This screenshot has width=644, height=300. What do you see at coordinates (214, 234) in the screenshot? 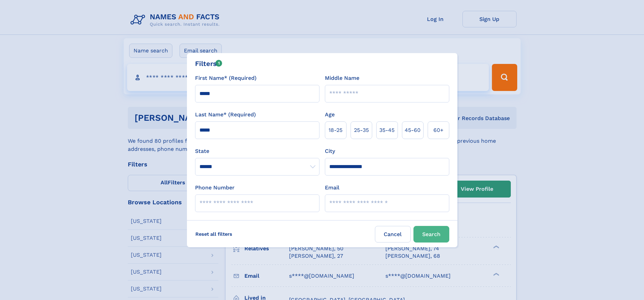
I see `label: Reset all filters` at bounding box center [214, 234].